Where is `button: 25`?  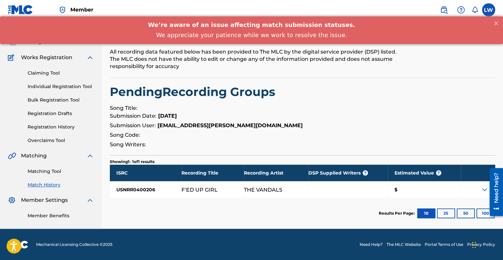 button: 25 is located at coordinates (446, 214).